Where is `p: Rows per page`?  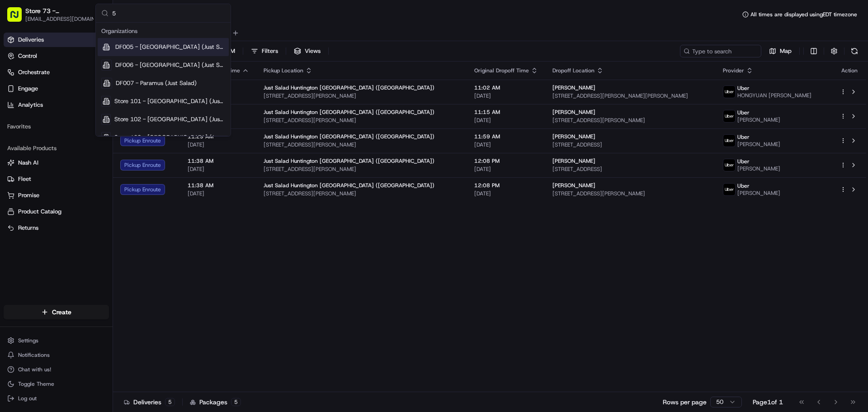 p: Rows per page is located at coordinates (684, 402).